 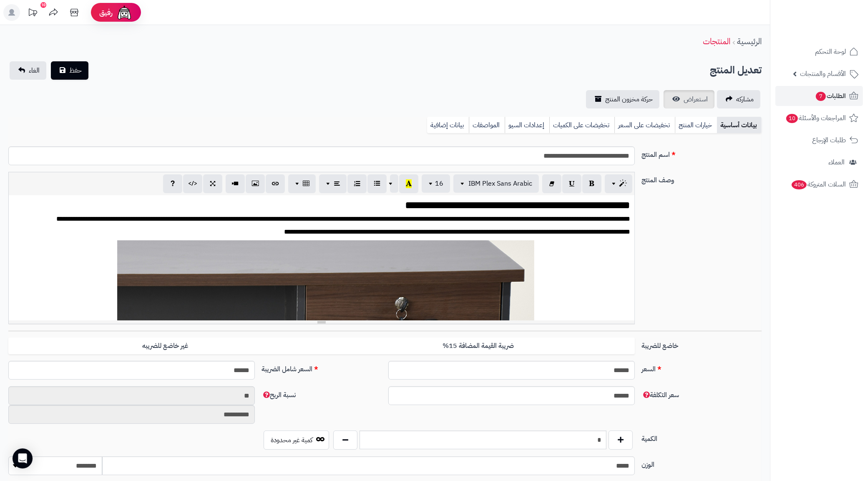 What do you see at coordinates (629, 99) in the screenshot?
I see `span: حركة مخزون المنتج` at bounding box center [629, 99].